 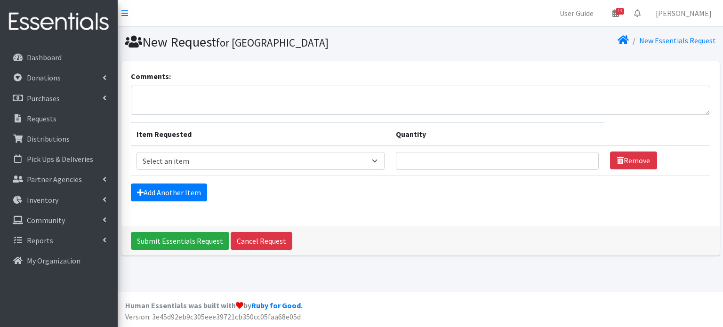 I want to click on input: Submit Essentials Request, so click(x=180, y=241).